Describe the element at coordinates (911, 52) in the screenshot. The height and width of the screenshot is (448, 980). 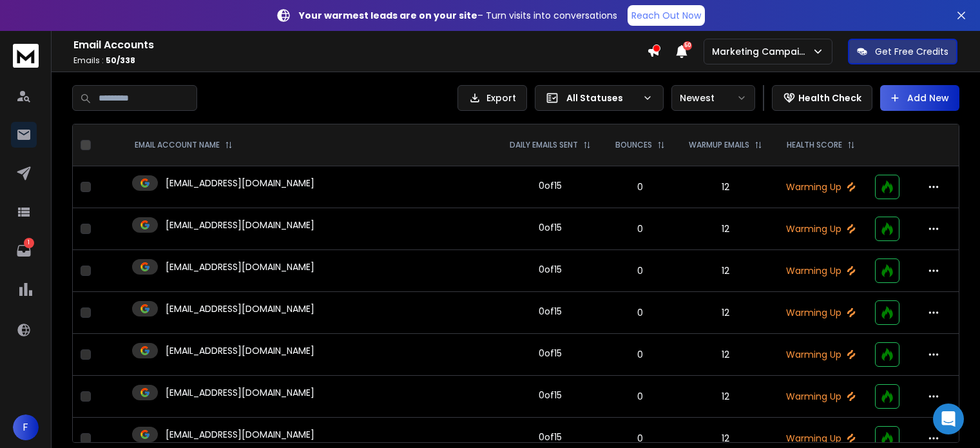
I see `p: Get Free Credits` at that location.